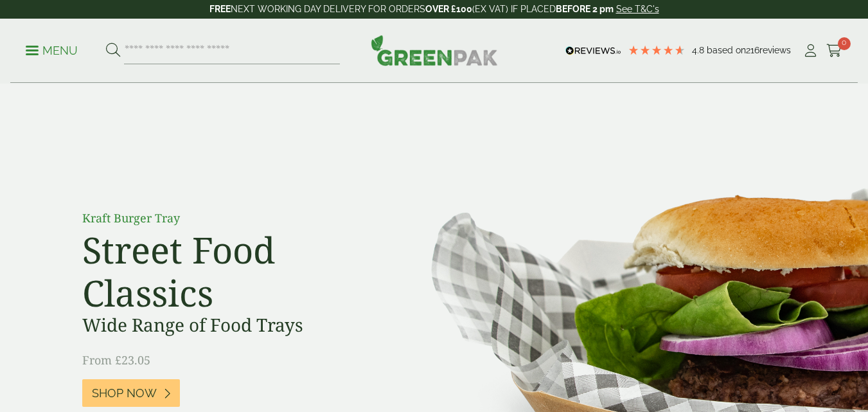  What do you see at coordinates (810, 51) in the screenshot?
I see `i: My Account` at bounding box center [810, 51].